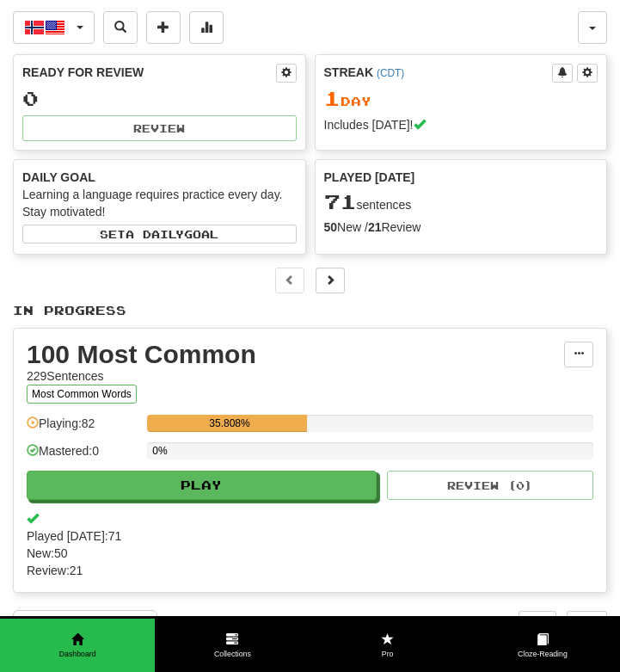 Image resolution: width=620 pixels, height=672 pixels. What do you see at coordinates (587, 620) in the screenshot?
I see `button: Delete` at bounding box center [587, 620].